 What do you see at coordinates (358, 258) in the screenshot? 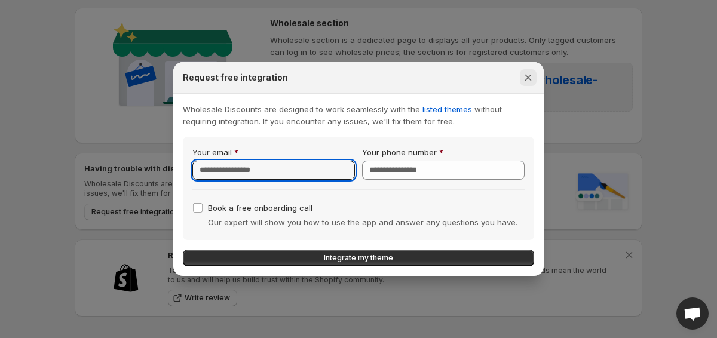
I see `button: Integrate my theme` at bounding box center [358, 258].